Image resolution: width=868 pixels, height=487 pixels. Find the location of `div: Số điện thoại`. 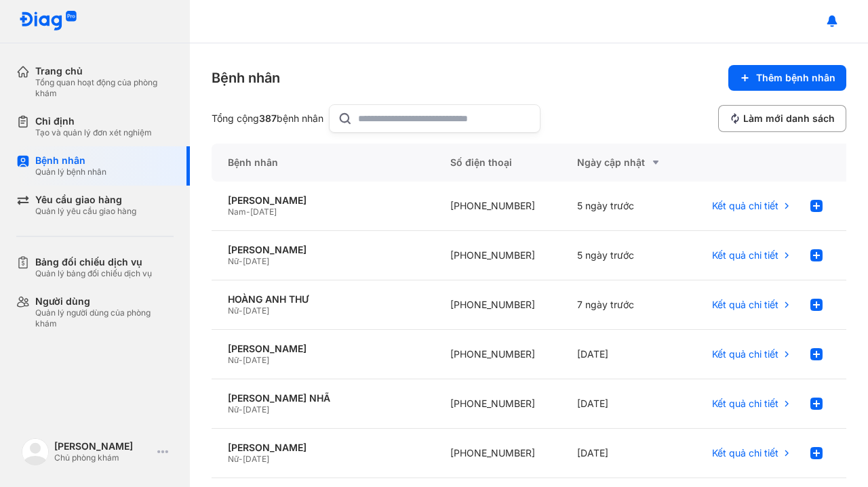

div: Số điện thoại is located at coordinates (497, 163).